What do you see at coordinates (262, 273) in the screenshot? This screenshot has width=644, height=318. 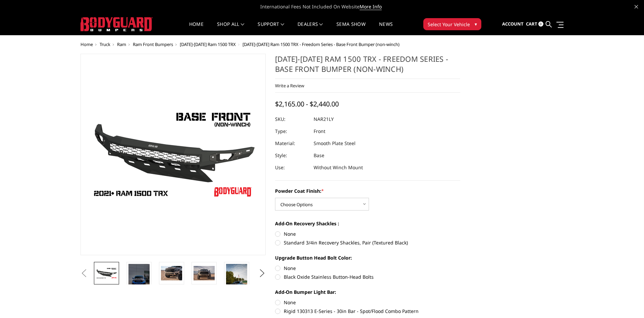 I see `button: Next` at bounding box center [262, 273].